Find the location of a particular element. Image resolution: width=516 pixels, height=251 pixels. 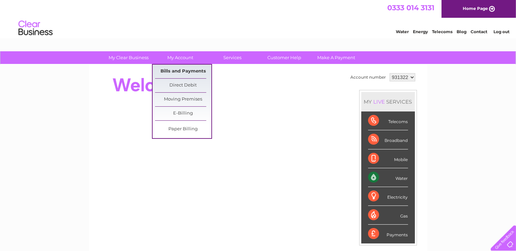

a: Make A Payment is located at coordinates (336, 57).